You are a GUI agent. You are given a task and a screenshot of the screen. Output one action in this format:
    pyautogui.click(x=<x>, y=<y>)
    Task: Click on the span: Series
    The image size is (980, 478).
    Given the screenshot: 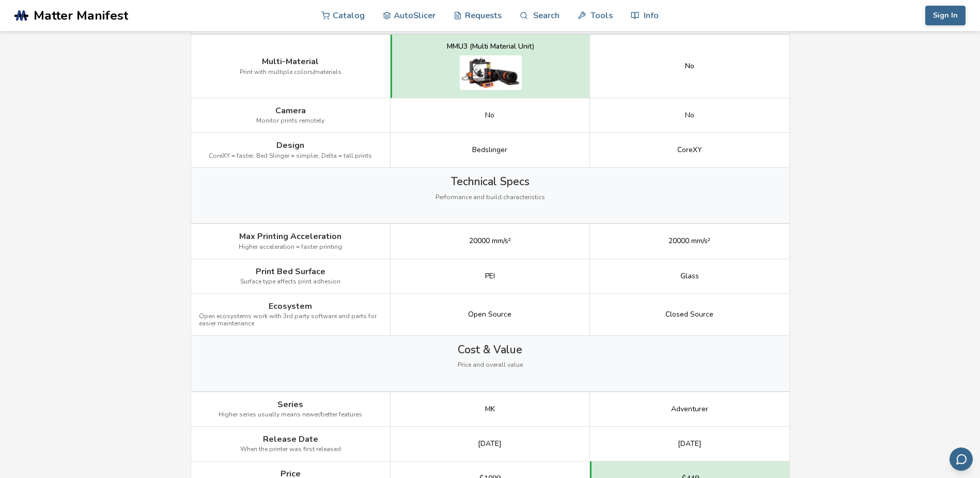 What is the action you would take?
    pyautogui.click(x=290, y=405)
    